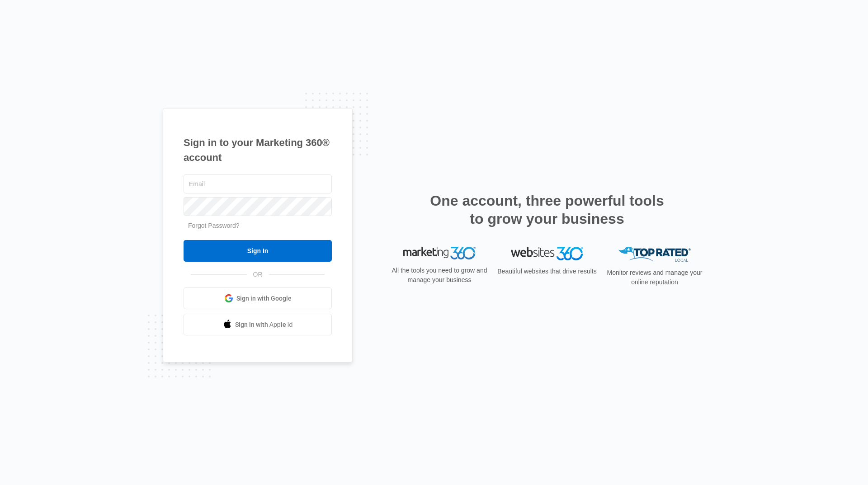  I want to click on img: Marketing 360, so click(439, 254).